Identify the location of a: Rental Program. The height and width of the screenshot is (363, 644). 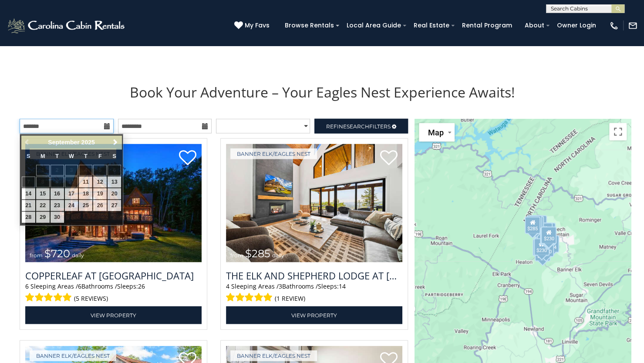
(487, 25).